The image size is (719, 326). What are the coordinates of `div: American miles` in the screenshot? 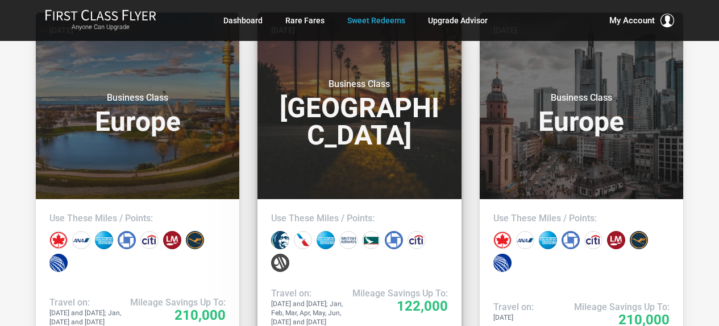 It's located at (303, 240).